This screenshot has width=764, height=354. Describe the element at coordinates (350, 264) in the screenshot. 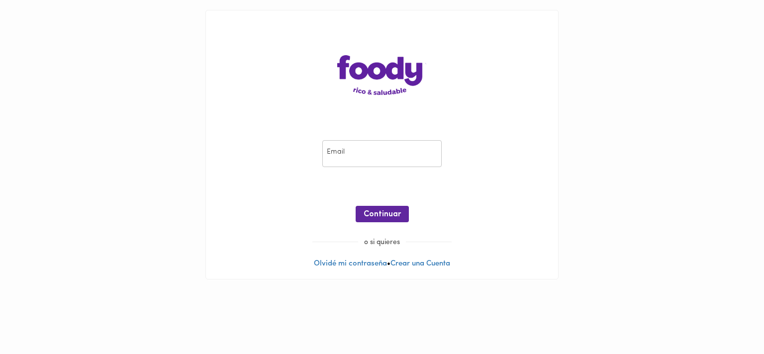

I see `a: Olvidé mi contraseña` at that location.